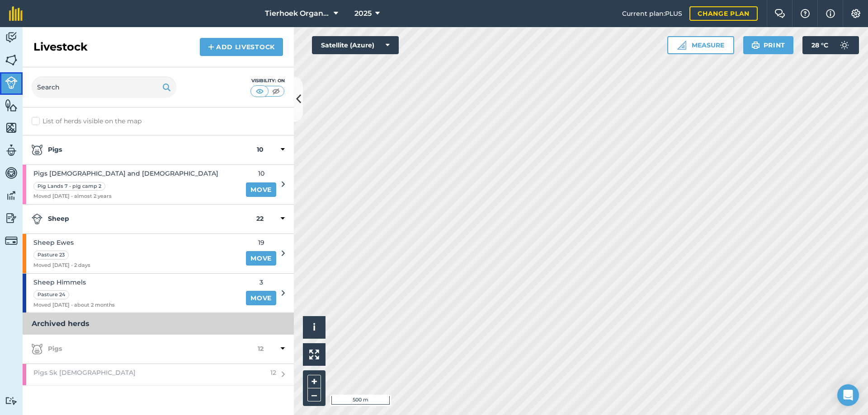 The image size is (868, 415). Describe the element at coordinates (297, 14) in the screenshot. I see `span: Tierhoek Organic Farm` at that location.